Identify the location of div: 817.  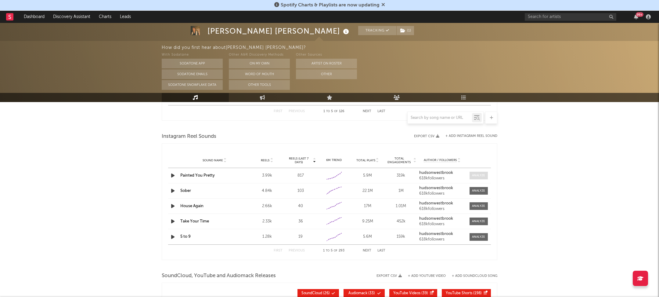
(301, 175).